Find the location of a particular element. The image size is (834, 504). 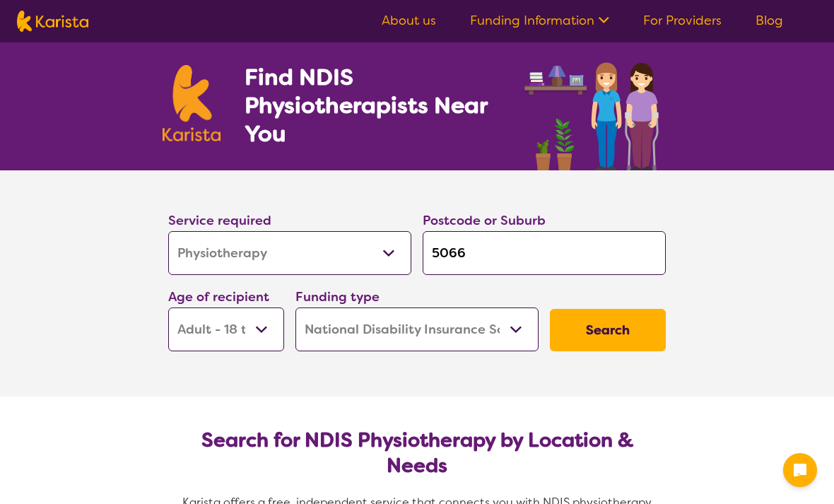

label: Age of recipient is located at coordinates (219, 297).